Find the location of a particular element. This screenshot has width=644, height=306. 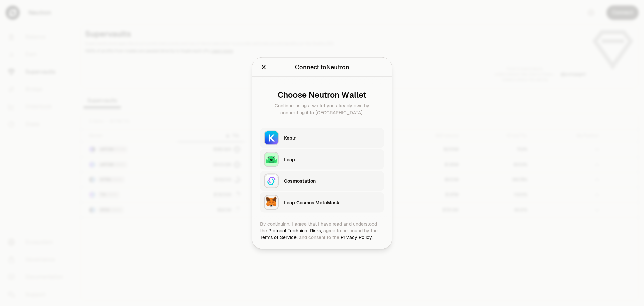

div: Connect to Neutron is located at coordinates (322, 67).